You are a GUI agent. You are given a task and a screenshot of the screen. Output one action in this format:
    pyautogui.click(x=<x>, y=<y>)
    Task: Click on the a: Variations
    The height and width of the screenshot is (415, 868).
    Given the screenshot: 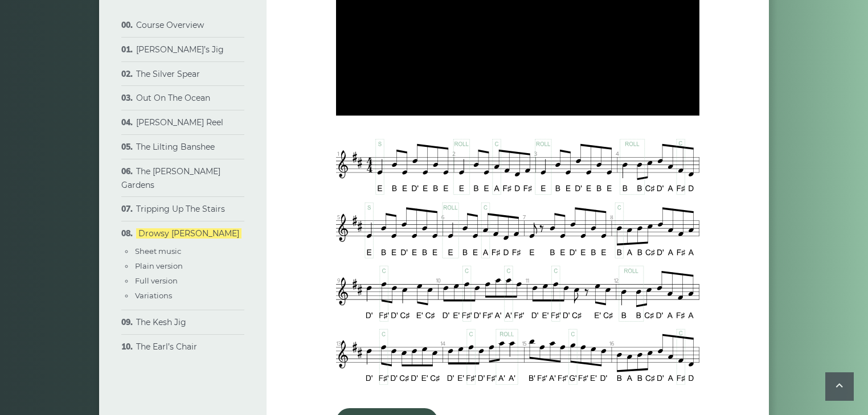 What is the action you would take?
    pyautogui.click(x=153, y=296)
    